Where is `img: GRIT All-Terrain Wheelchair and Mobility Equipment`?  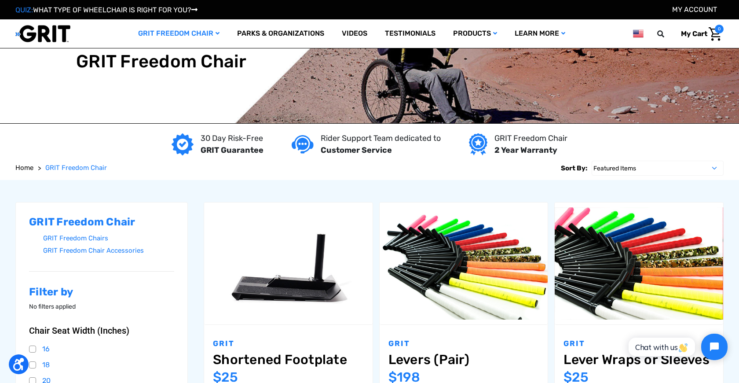 img: GRIT All-Terrain Wheelchair and Mobility Equipment is located at coordinates (43, 33).